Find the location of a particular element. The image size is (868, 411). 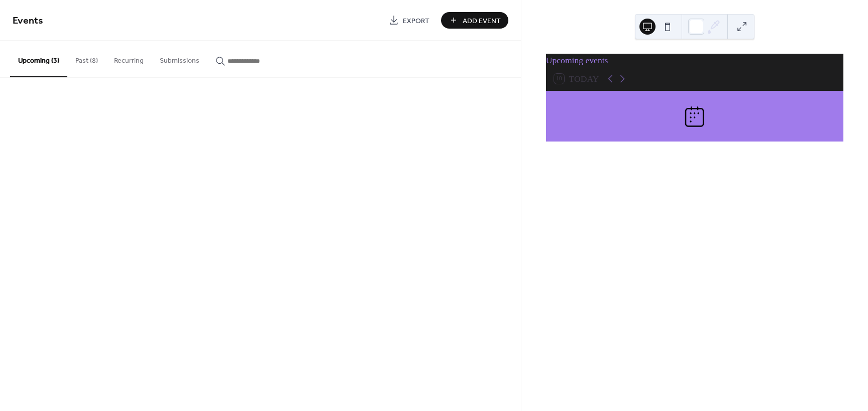

div: Upcoming events is located at coordinates (695, 60).